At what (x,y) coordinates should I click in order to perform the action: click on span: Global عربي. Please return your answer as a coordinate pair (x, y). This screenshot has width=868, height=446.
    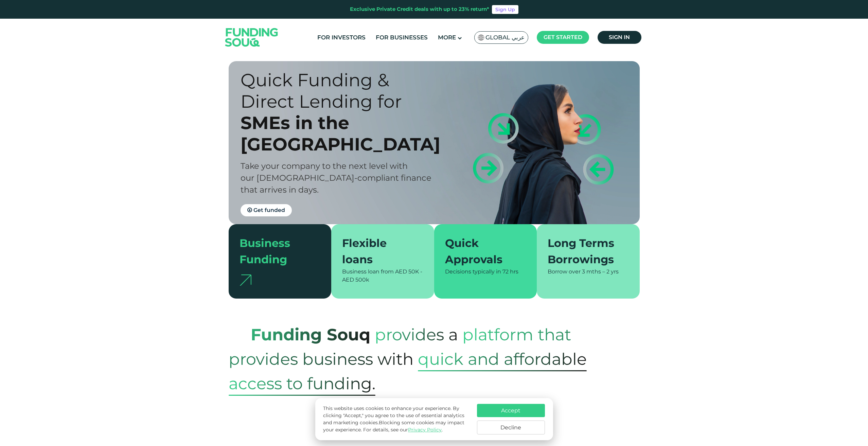
    Looking at the image, I should click on (505, 37).